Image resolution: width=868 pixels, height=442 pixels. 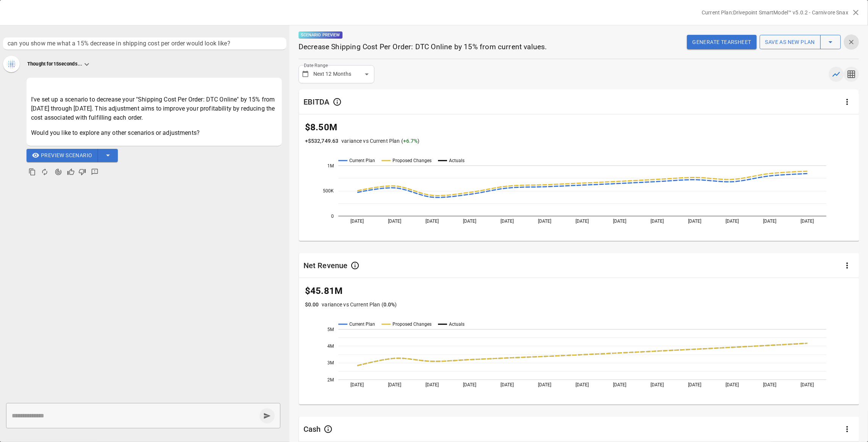 I want to click on p: Decrease Shipping Cost Per Order: DTC Online by 15% from current values., so click(x=423, y=47).